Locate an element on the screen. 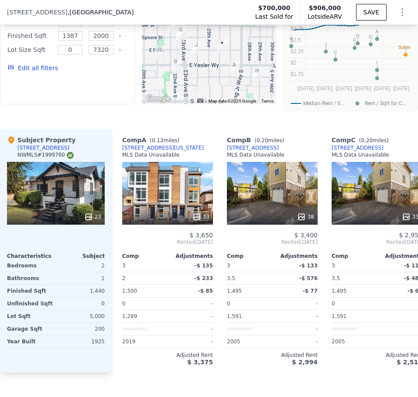 This screenshot has height=397, width=418. div: Comp is located at coordinates (355, 256).